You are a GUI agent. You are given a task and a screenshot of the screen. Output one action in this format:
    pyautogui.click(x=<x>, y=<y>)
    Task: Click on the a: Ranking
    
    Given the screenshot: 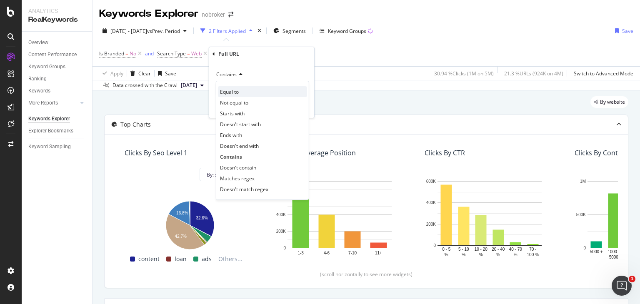 What is the action you would take?
    pyautogui.click(x=57, y=79)
    